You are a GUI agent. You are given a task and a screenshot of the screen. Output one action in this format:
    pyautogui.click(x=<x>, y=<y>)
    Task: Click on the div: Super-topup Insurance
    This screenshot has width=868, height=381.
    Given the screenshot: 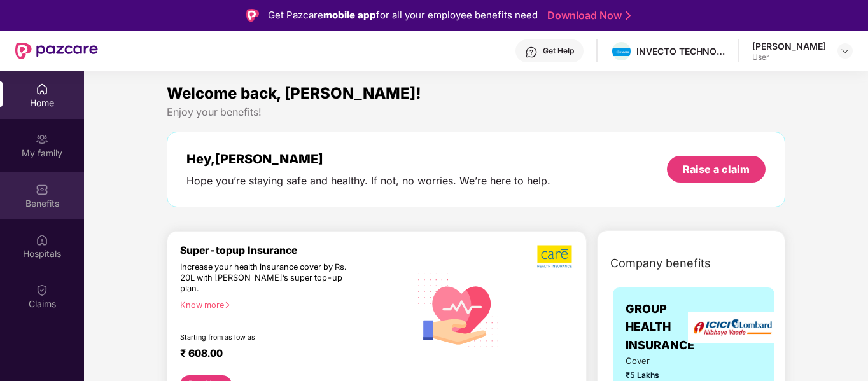 What is the action you would take?
    pyautogui.click(x=295, y=250)
    